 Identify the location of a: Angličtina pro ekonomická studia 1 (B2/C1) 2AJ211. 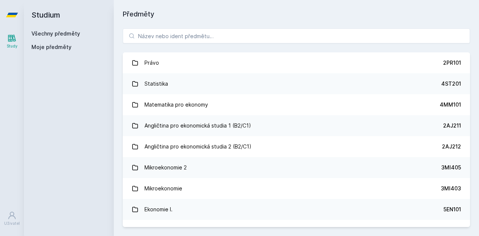
(296, 126).